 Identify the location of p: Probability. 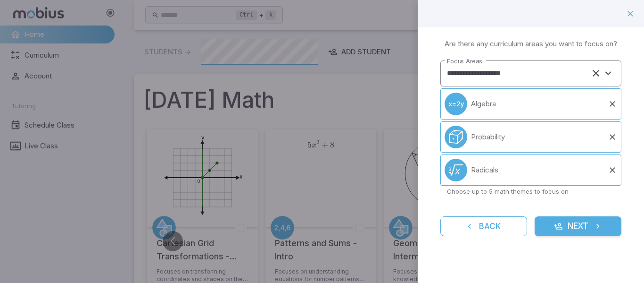
(488, 137).